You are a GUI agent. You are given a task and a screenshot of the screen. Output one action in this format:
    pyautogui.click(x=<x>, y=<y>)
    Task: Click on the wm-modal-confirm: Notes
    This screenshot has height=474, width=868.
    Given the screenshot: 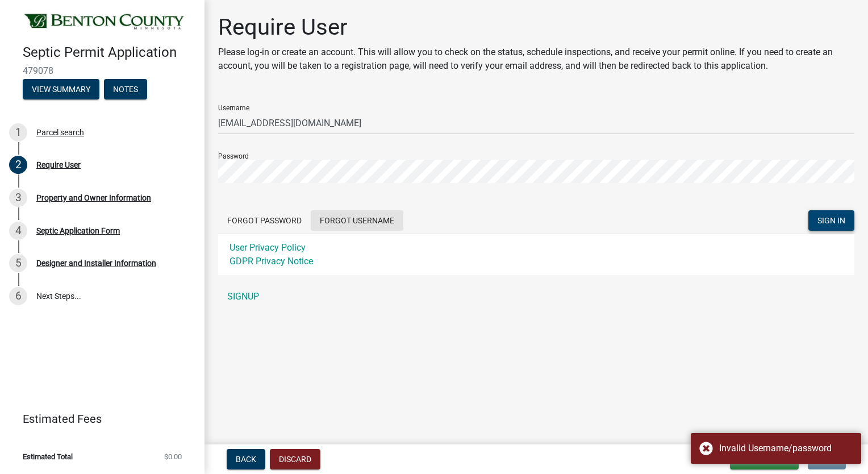 What is the action you would take?
    pyautogui.click(x=126, y=89)
    